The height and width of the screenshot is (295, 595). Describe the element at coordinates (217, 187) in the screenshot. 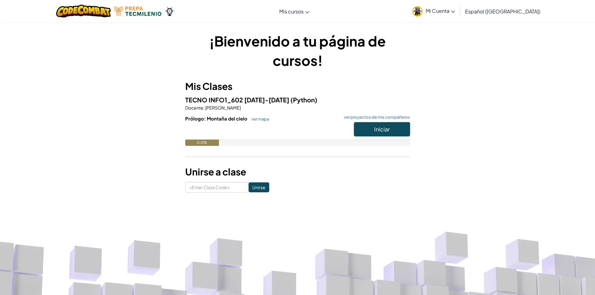

I see `input: <Enter Class Code>` at that location.